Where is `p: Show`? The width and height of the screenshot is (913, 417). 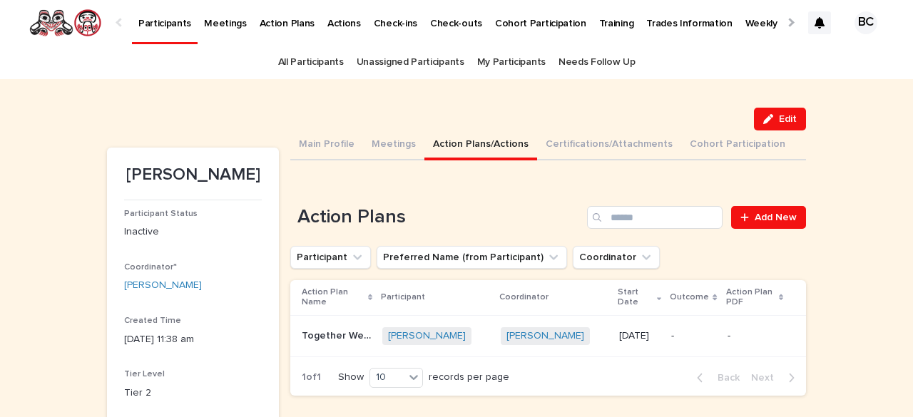
p: Show is located at coordinates (351, 377).